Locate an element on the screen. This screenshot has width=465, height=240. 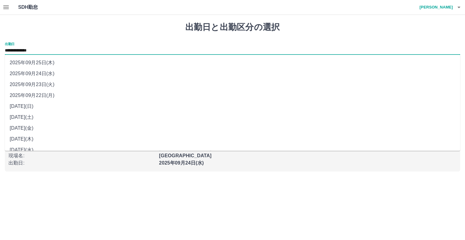
label: 出勤日 is located at coordinates (10, 44).